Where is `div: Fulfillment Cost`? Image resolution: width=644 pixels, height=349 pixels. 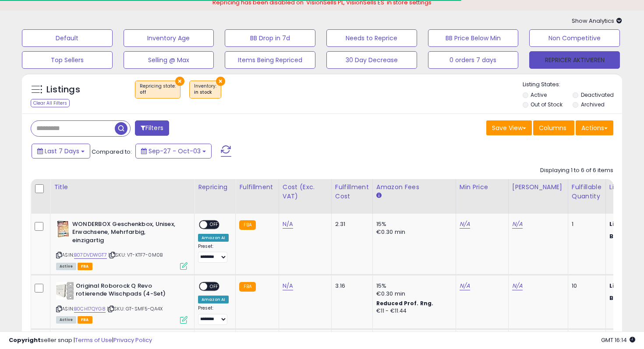 div: Fulfillment Cost is located at coordinates (352, 192).